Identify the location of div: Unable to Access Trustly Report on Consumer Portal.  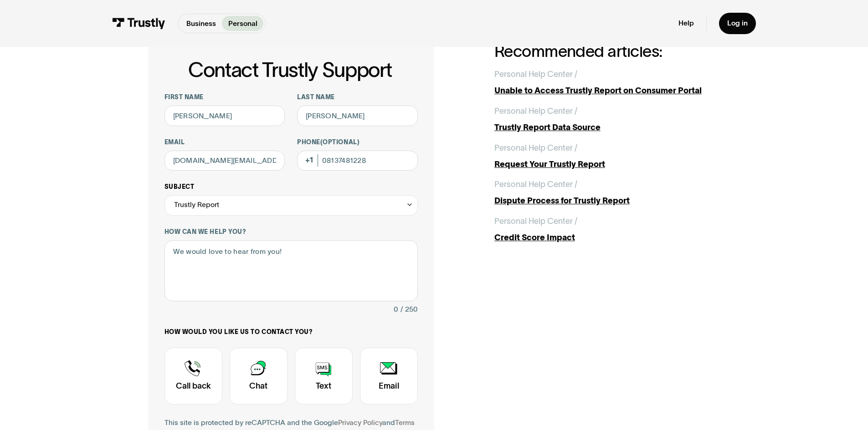
(608, 90).